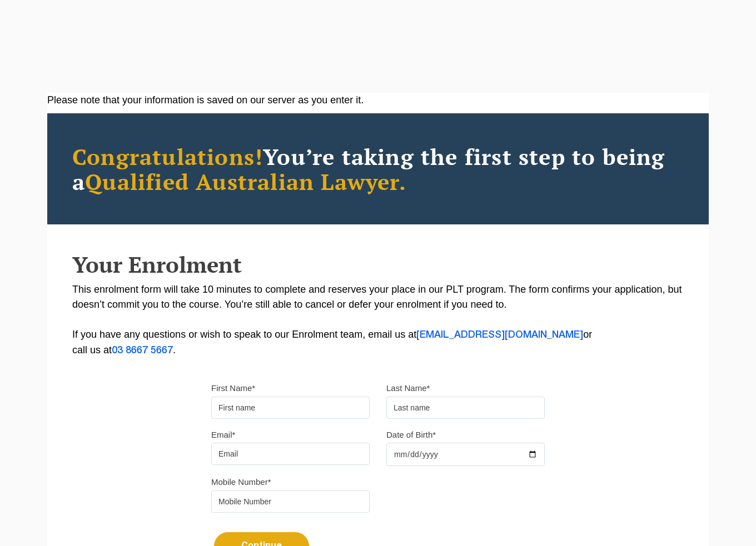 The image size is (756, 546). I want to click on p: This enrolment form will take 10 minutes to complete and reserves your place in our PLT program. ..., so click(378, 320).